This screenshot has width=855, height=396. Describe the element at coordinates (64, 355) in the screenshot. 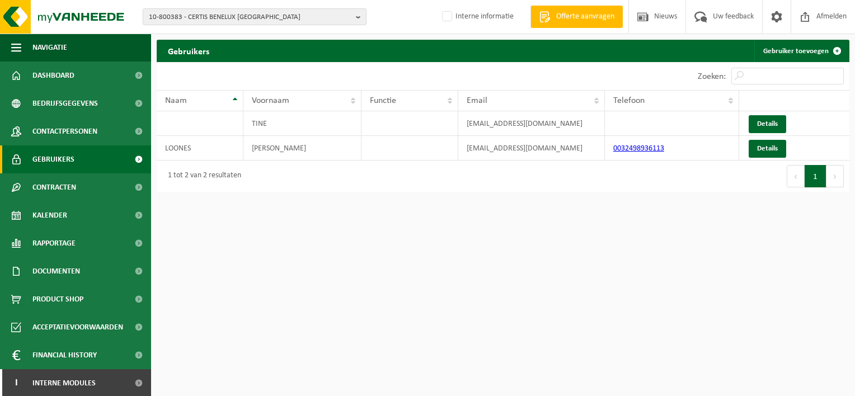

I see `span: Financial History` at that location.